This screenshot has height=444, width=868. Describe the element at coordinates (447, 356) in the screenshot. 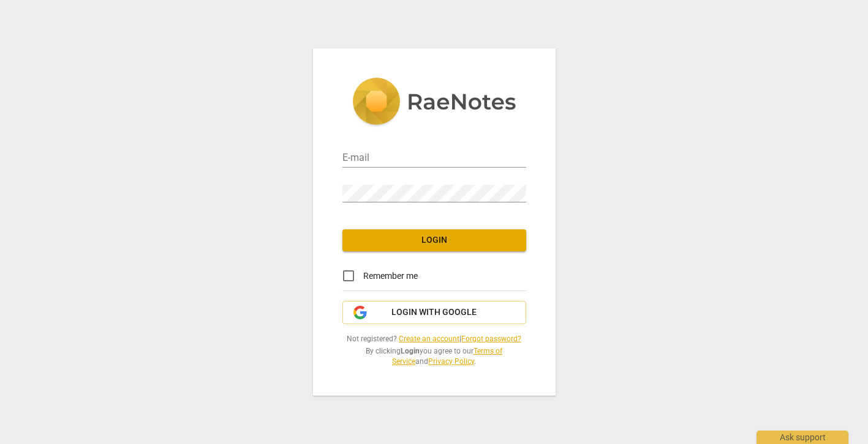

I see `a: Terms of Service` at that location.